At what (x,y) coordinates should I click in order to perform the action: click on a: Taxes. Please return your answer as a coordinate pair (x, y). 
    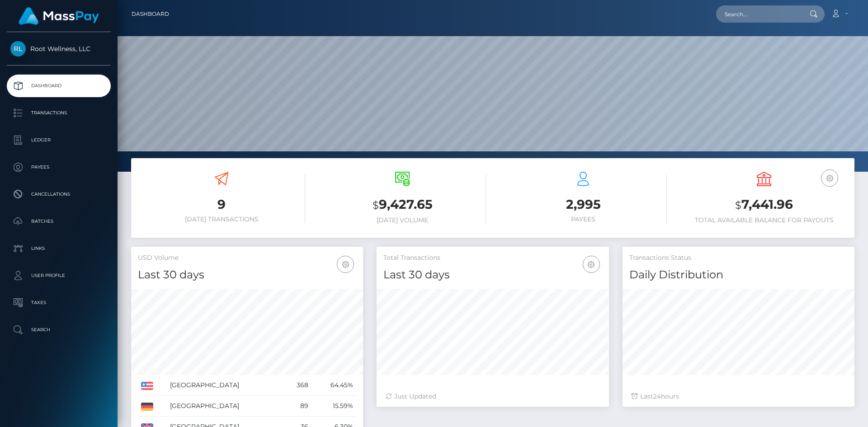
    Looking at the image, I should click on (59, 303).